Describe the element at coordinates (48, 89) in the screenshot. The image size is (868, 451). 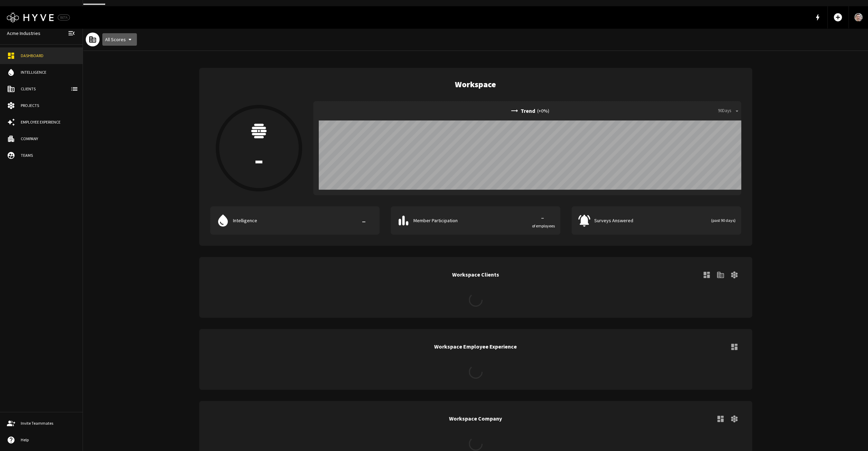
I see `div: Clients` at that location.